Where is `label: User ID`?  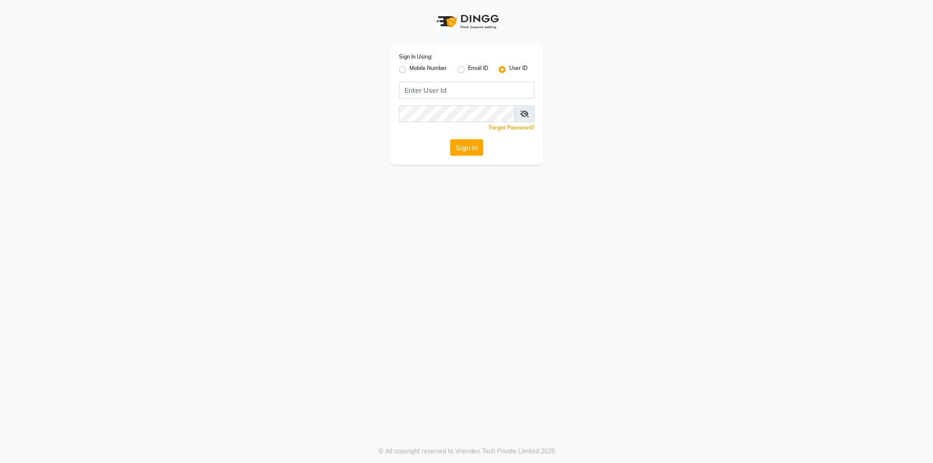 label: User ID is located at coordinates (518, 70).